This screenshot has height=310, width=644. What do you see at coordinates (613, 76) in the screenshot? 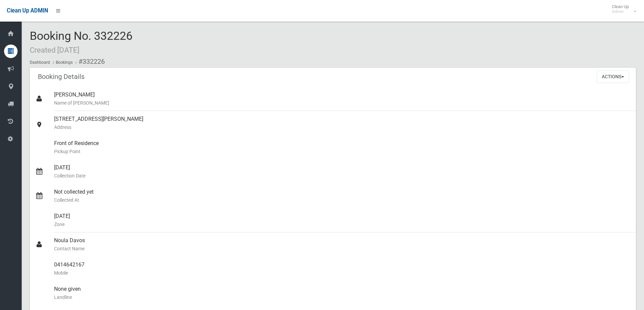
I see `button: Actions` at bounding box center [613, 76].